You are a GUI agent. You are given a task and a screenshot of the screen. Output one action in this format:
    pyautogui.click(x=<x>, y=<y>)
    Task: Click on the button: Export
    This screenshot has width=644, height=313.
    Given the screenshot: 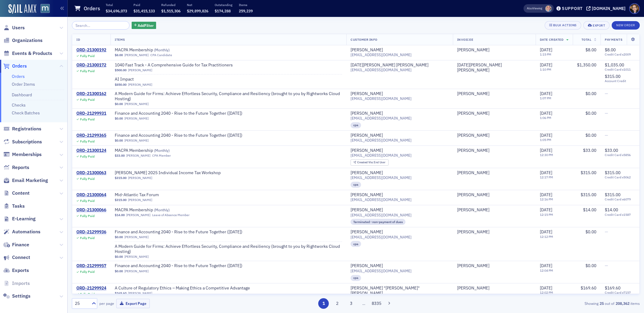 What is the action you would take?
    pyautogui.click(x=596, y=25)
    